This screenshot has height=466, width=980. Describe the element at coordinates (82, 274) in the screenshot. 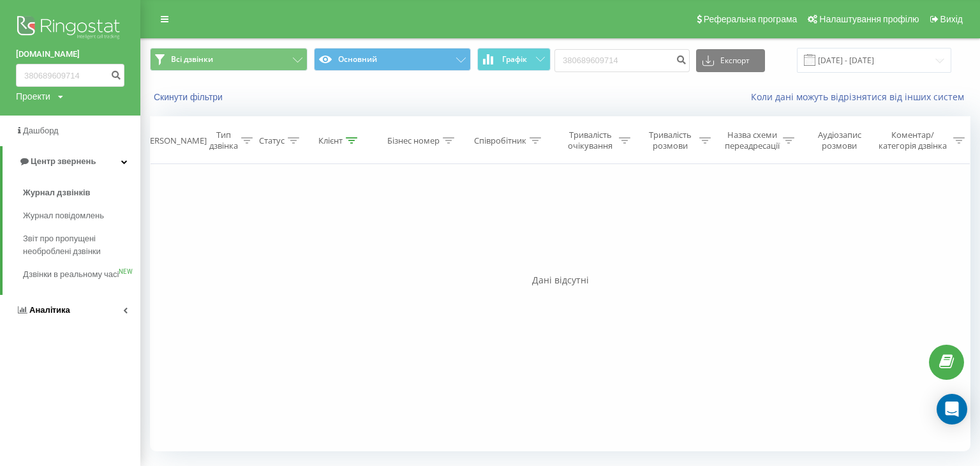

I see `a: Дзвінки в реальному часіNEW` at that location.